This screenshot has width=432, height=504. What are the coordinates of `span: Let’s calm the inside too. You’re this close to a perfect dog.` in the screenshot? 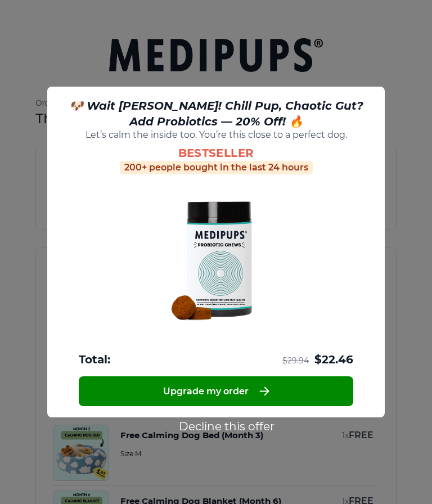 It's located at (216, 135).